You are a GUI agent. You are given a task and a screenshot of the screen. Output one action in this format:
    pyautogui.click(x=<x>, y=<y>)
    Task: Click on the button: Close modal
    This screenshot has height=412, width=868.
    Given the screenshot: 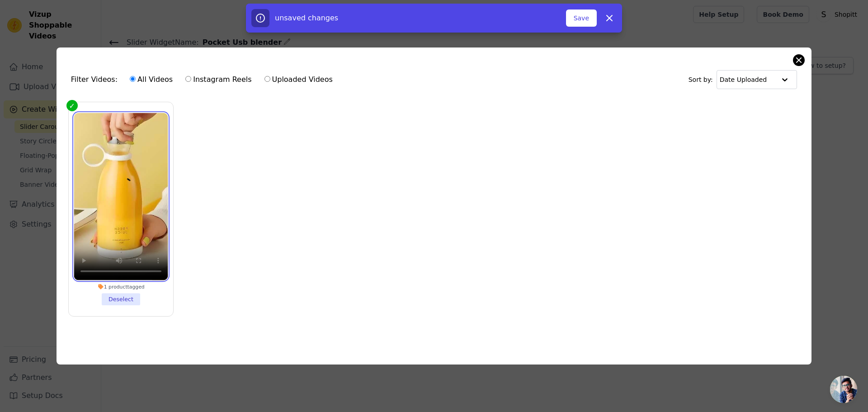 What is the action you would take?
    pyautogui.click(x=799, y=60)
    